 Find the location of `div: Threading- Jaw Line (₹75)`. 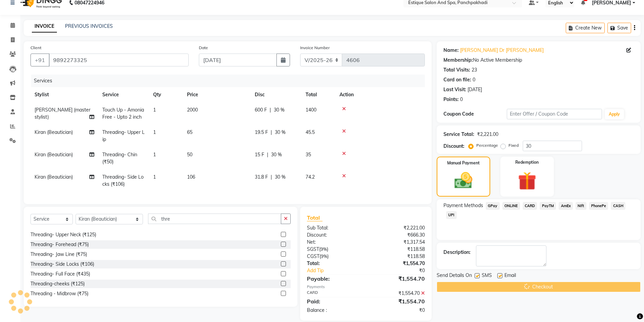

div: Threading- Jaw Line (₹75) is located at coordinates (58, 255).